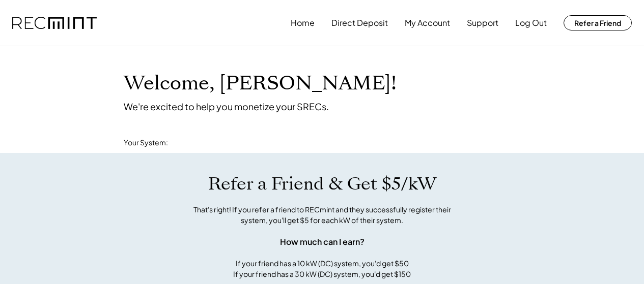 This screenshot has width=644, height=284. I want to click on h1: Refer a Friend & Get $5/kW, so click(322, 184).